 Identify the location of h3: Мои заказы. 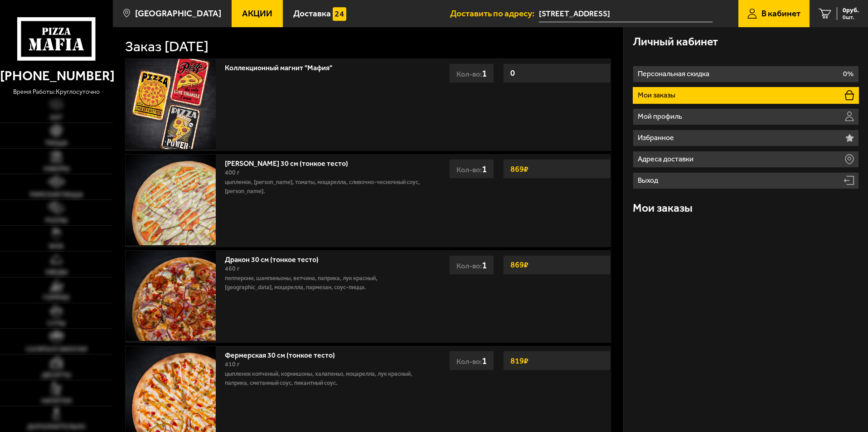
(663, 208).